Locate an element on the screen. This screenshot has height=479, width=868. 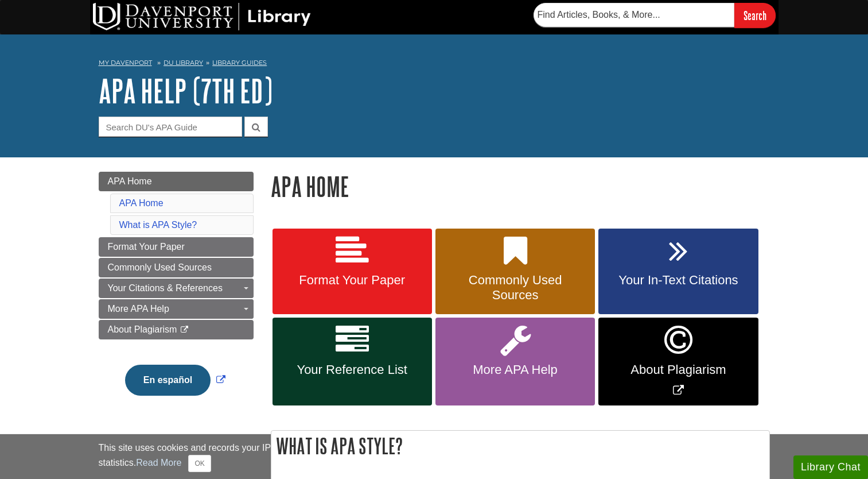
a: Library Guides is located at coordinates (239, 62).